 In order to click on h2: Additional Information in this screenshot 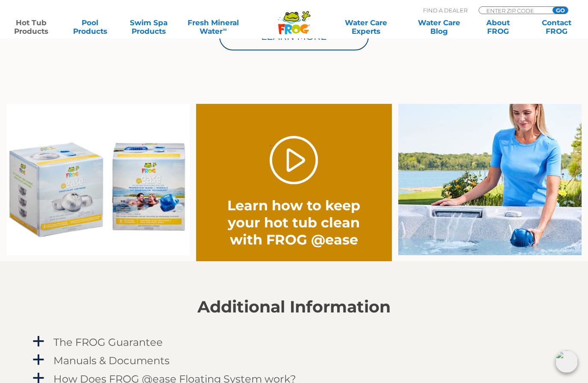, I will do `click(294, 307)`.